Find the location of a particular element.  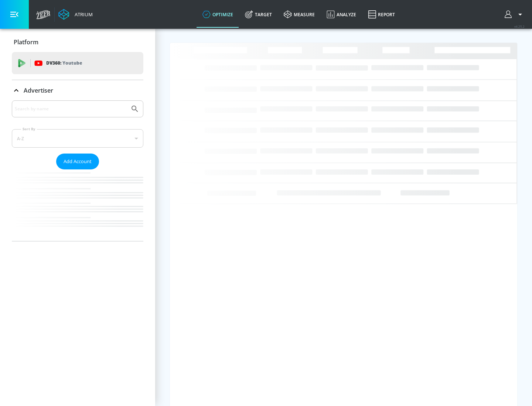

a: Analyze is located at coordinates (341, 14).